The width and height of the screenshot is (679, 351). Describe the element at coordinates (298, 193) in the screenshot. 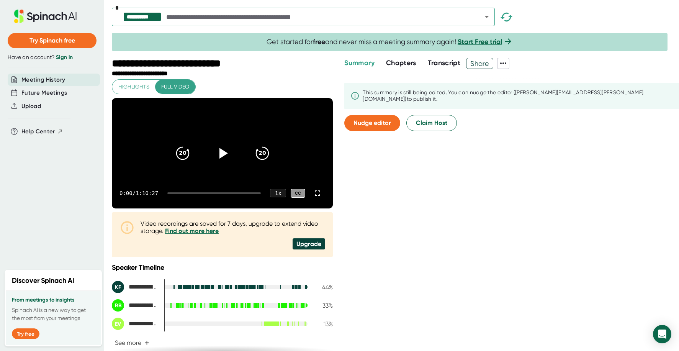

I see `div: CC` at that location.